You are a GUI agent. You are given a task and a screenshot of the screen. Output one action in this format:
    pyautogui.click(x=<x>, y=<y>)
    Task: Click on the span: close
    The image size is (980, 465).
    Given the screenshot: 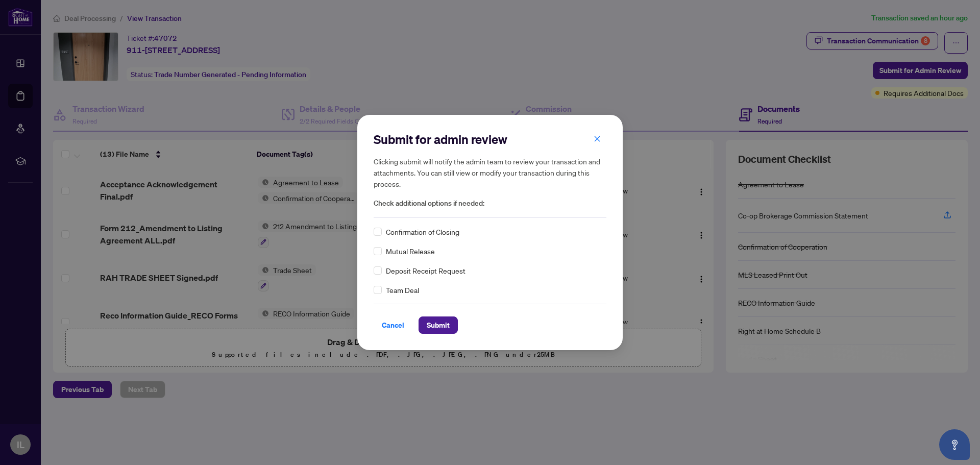 What is the action you would take?
    pyautogui.click(x=597, y=139)
    